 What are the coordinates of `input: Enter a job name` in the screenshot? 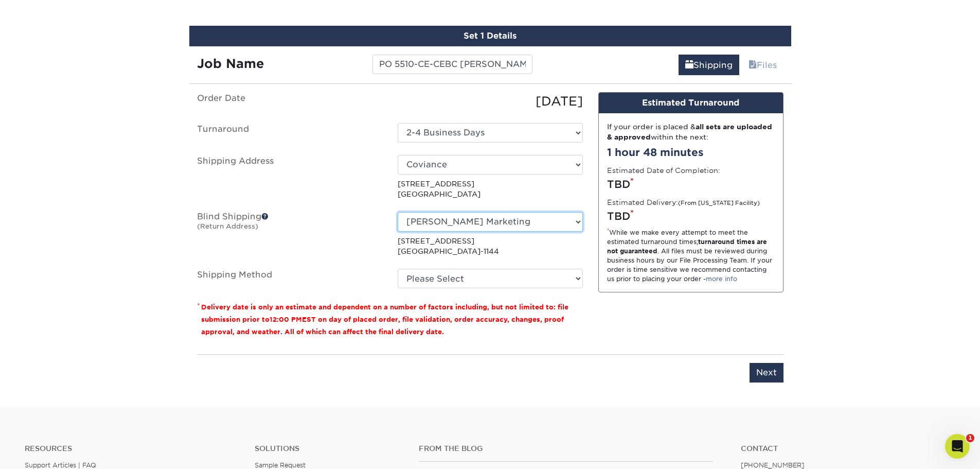 It's located at (452, 64).